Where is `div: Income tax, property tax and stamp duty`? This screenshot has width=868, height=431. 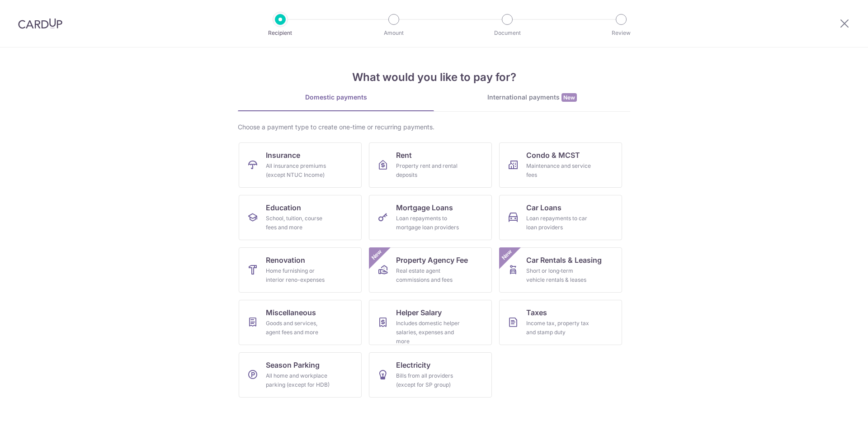 div: Income tax, property tax and stamp duty is located at coordinates (559, 328).